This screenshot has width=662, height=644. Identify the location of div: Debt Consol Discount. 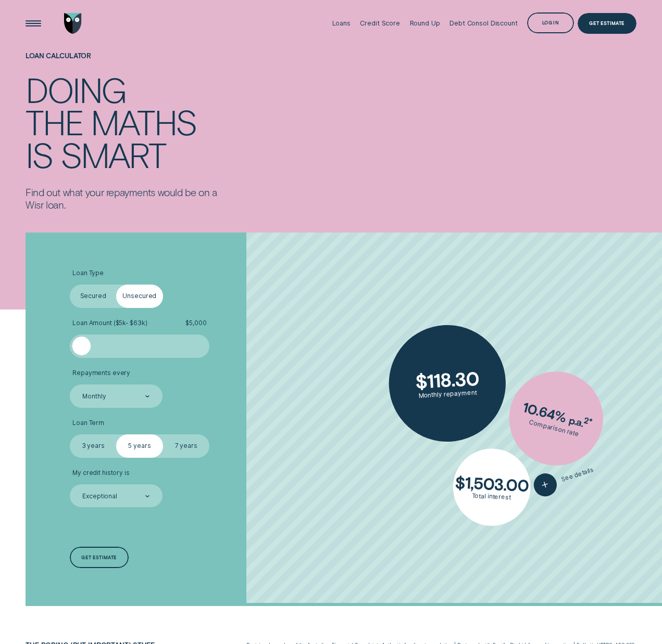
(483, 23).